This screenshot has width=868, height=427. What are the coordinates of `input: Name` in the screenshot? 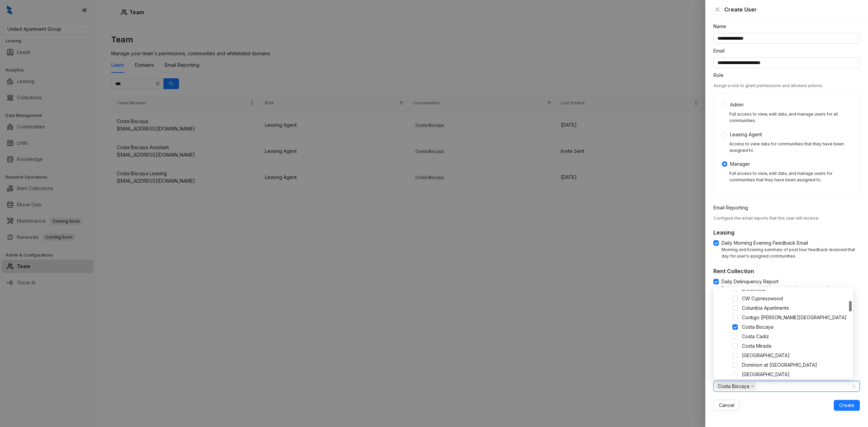 It's located at (787, 38).